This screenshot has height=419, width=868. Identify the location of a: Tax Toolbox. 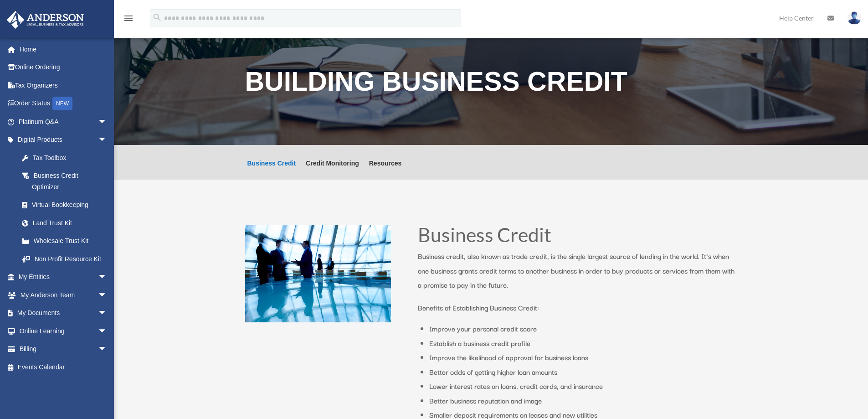
(66, 158).